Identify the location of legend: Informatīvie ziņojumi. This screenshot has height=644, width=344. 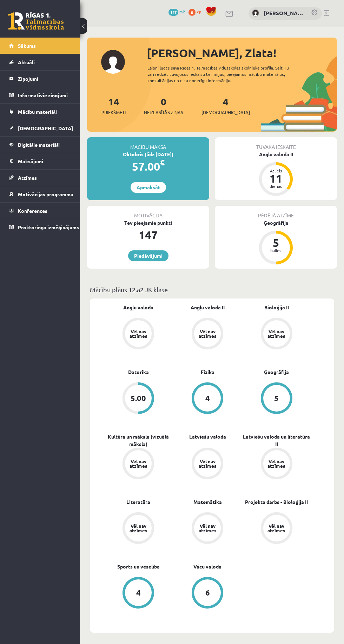
(45, 95).